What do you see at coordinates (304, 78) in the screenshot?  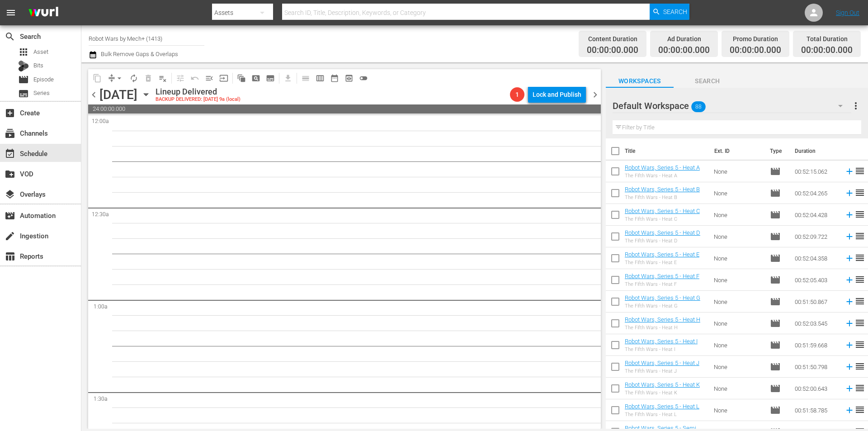 I see `span: Day Calendar View` at bounding box center [304, 78].